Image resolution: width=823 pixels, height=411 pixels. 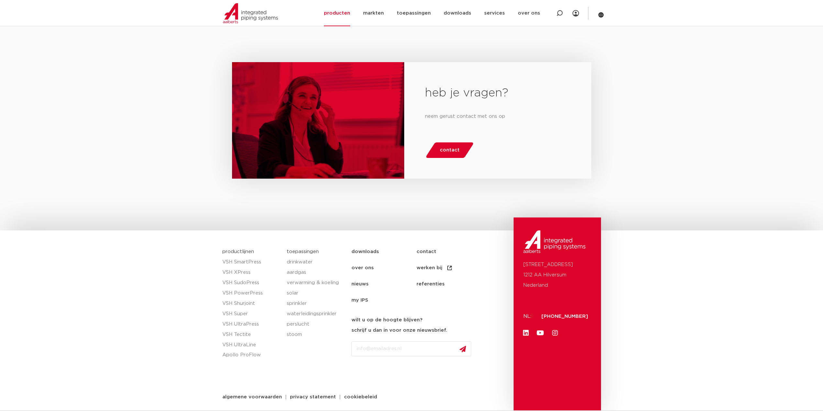 I want to click on a: privacy statement, so click(x=313, y=397).